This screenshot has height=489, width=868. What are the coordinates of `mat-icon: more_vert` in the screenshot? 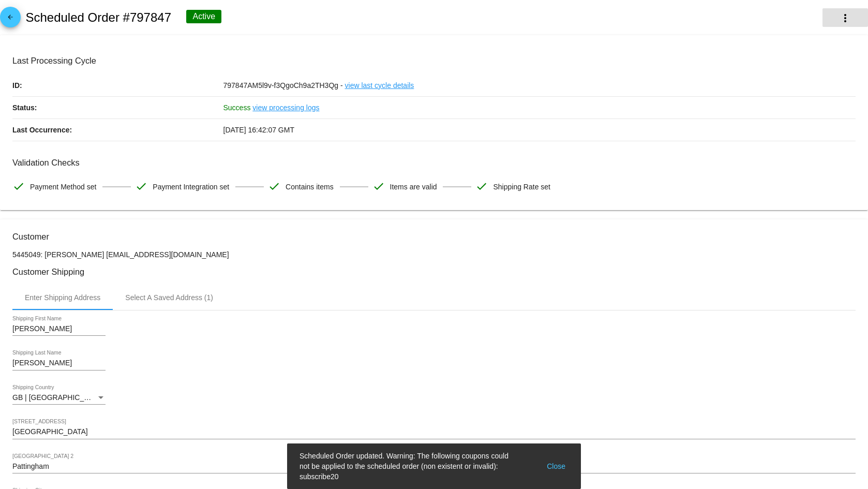 It's located at (845, 18).